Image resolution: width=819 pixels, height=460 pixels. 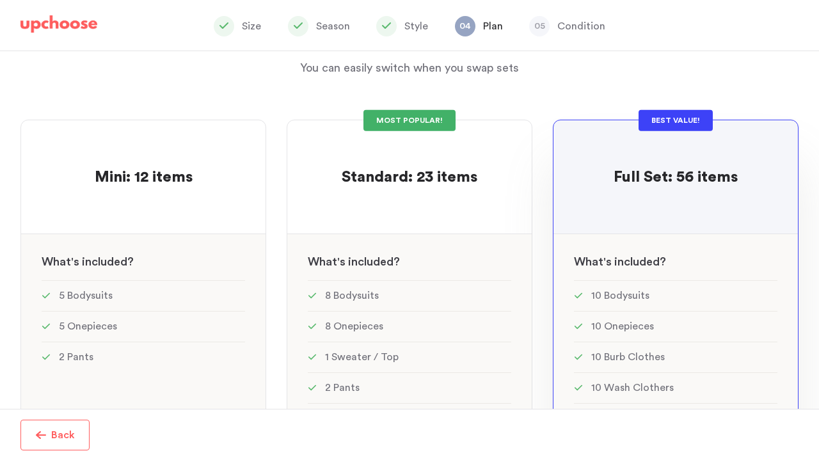 What do you see at coordinates (676, 296) in the screenshot?
I see `li: 10 Bodysuits` at bounding box center [676, 296].